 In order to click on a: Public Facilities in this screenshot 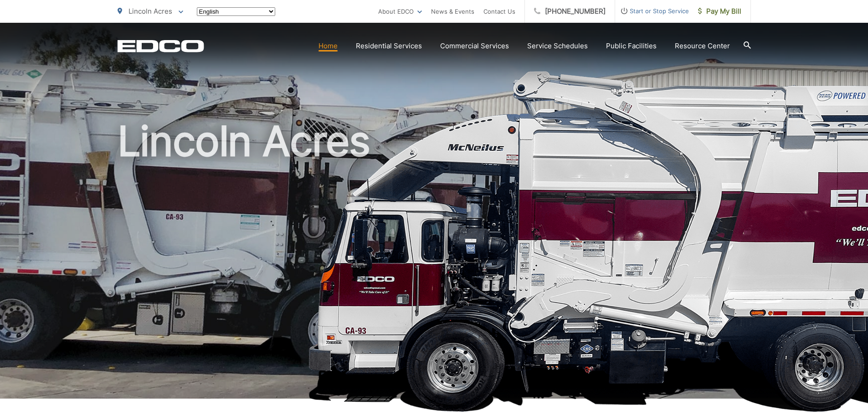, I will do `click(631, 46)`.